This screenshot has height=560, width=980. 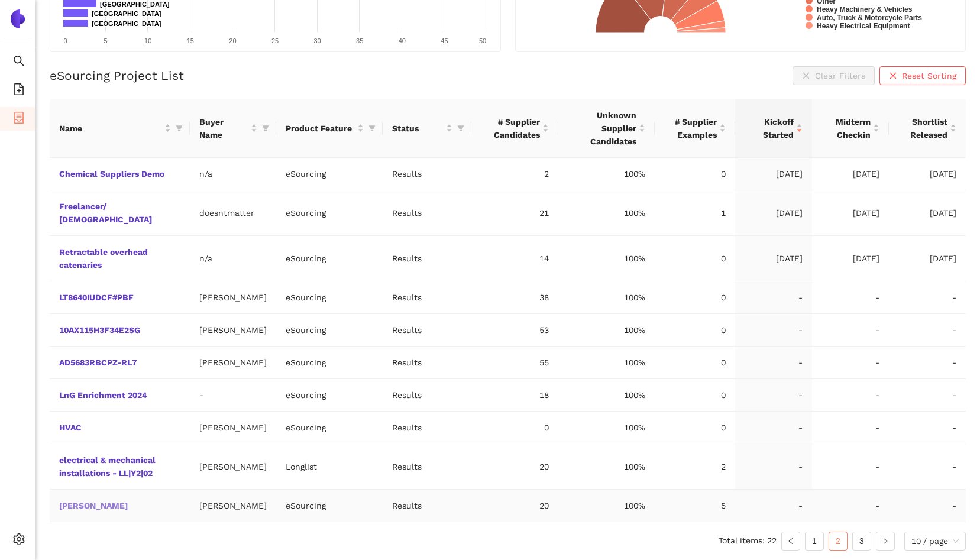 What do you see at coordinates (695, 505) in the screenshot?
I see `td: 5` at bounding box center [695, 505].